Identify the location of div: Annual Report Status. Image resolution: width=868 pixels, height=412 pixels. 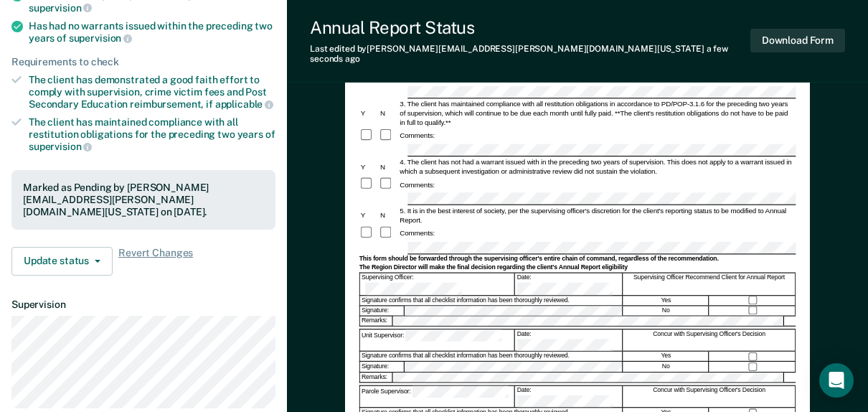
(530, 27).